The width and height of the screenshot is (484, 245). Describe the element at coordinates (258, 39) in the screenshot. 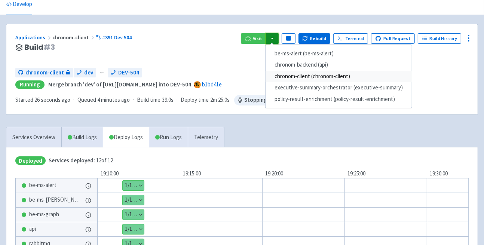

I see `span: Visit` at that location.